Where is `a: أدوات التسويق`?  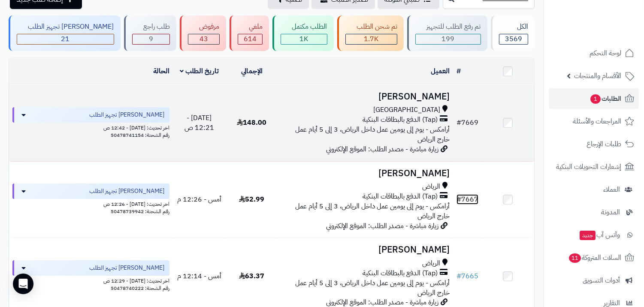
a: أدوات التسويق is located at coordinates (594, 280).